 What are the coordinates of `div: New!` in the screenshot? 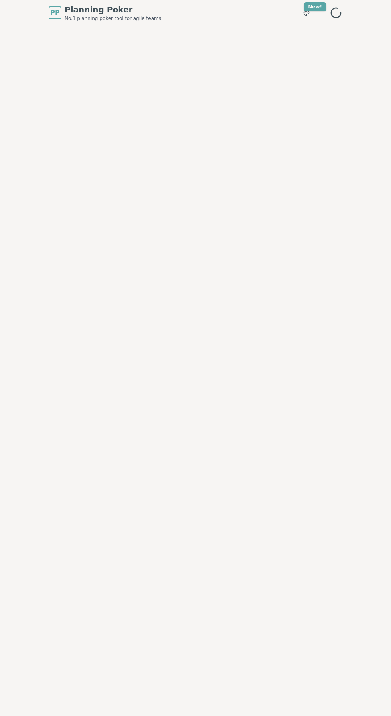 It's located at (315, 7).